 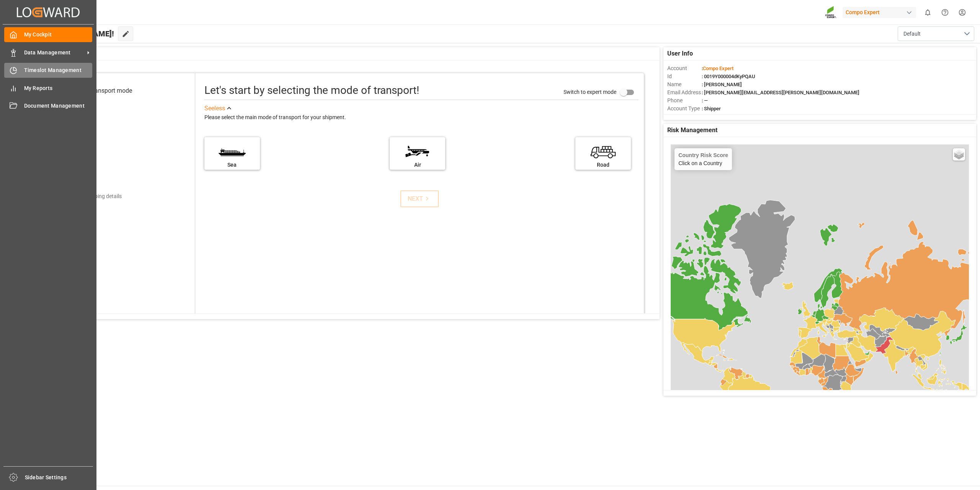 What do you see at coordinates (590, 92) in the screenshot?
I see `span: Switch to expert mode` at bounding box center [590, 92].